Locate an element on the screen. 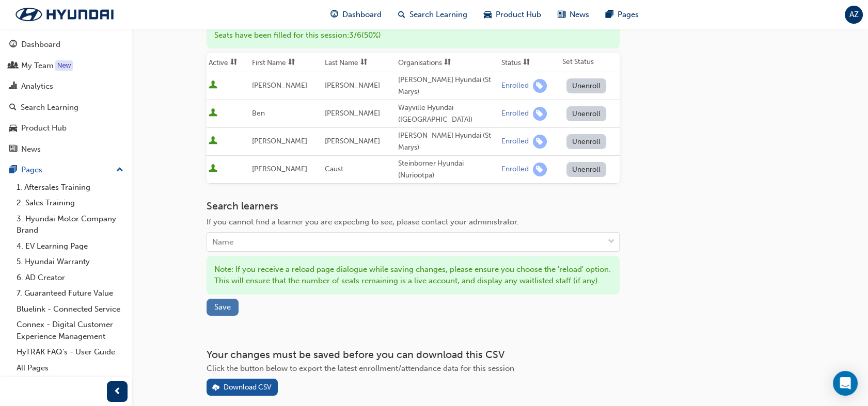  span: Ben is located at coordinates (258, 113).